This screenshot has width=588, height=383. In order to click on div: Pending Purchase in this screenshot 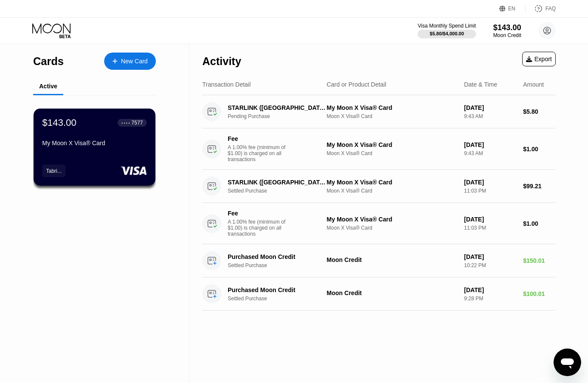, I will do `click(281, 116)`.